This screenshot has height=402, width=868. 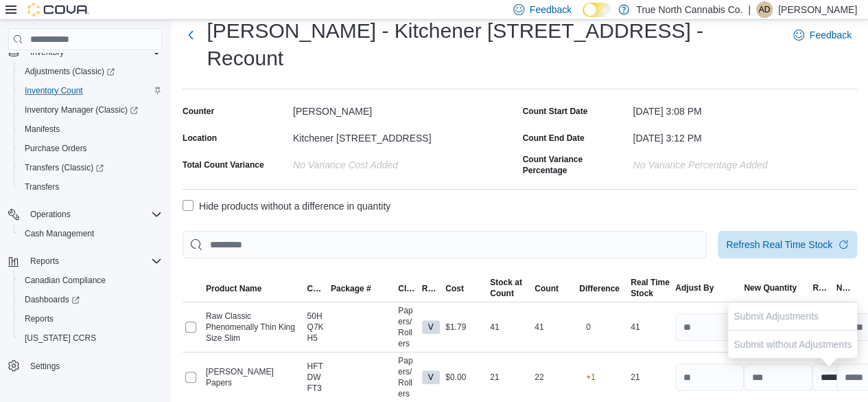 What do you see at coordinates (650, 287) in the screenshot?
I see `span: Real Time Stock` at bounding box center [650, 287].